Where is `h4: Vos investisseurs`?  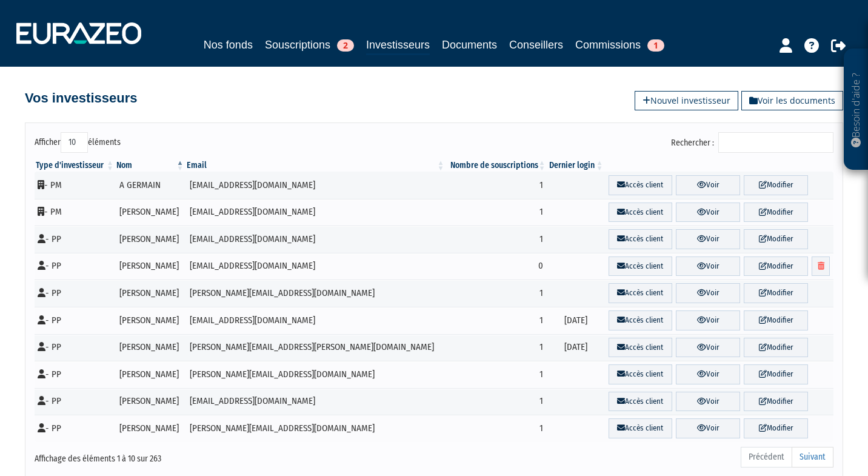
h4: Vos investisseurs is located at coordinates (81, 98).